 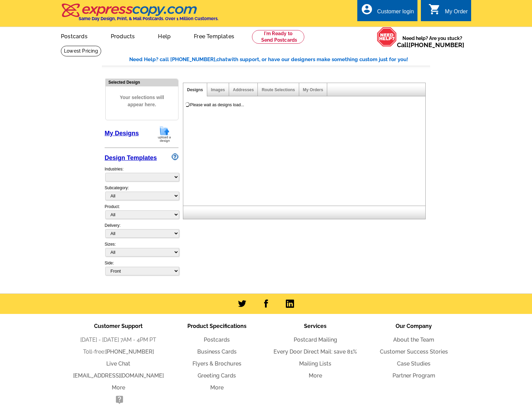 I want to click on a: Postcard Mailing, so click(x=315, y=340).